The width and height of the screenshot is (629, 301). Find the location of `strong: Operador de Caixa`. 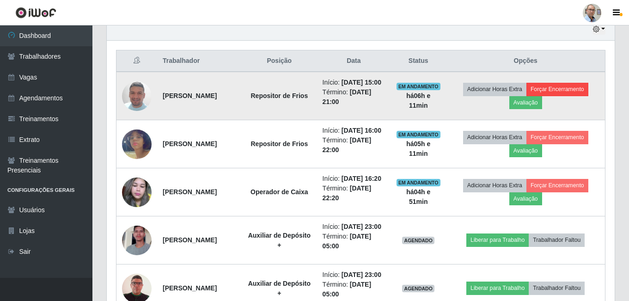

strong: Operador de Caixa is located at coordinates (279, 192).